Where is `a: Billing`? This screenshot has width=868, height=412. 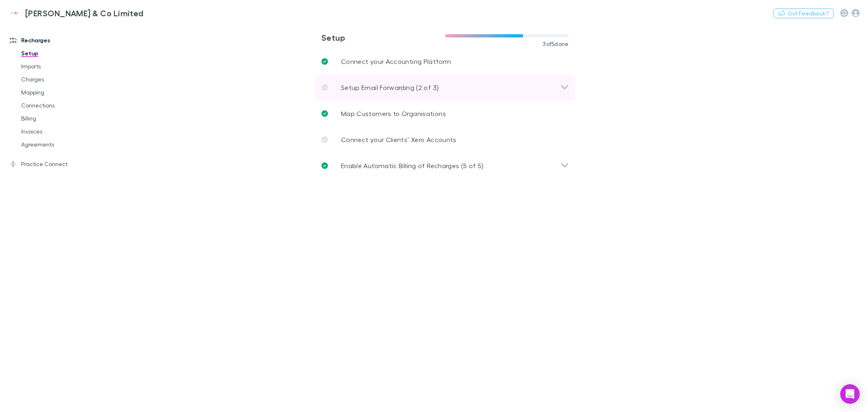
a: Billing is located at coordinates (63, 118).